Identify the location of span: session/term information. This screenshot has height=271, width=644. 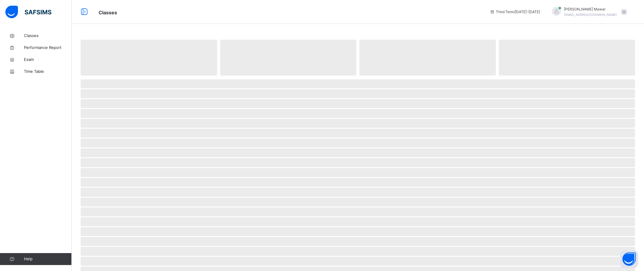
(515, 12).